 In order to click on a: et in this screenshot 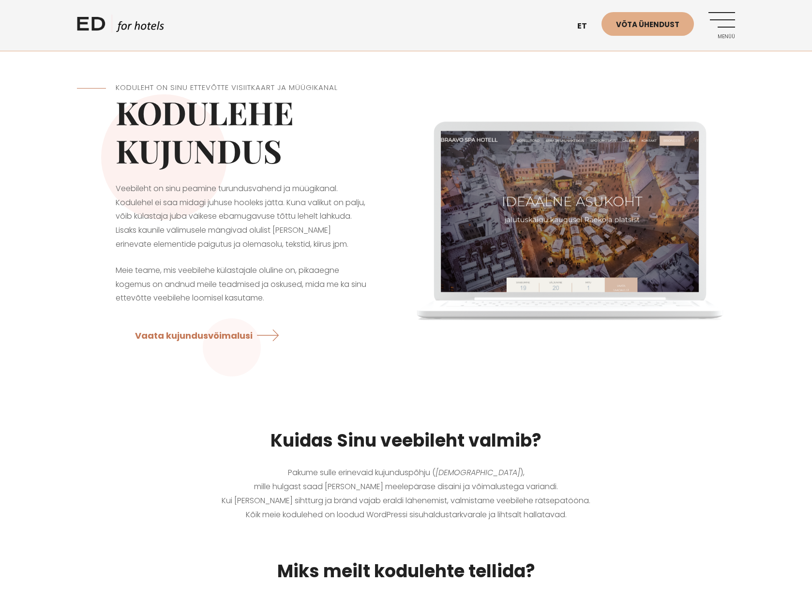, I will do `click(587, 26)`.